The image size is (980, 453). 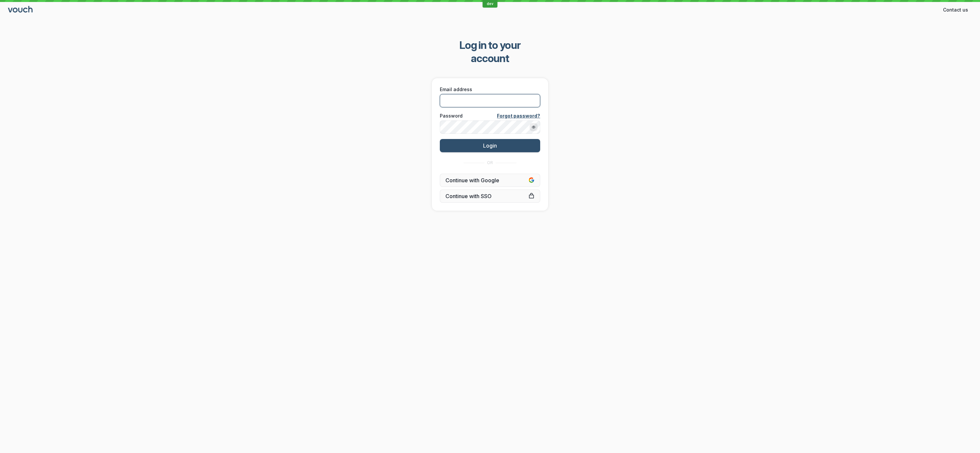 I want to click on span: Email address, so click(x=456, y=89).